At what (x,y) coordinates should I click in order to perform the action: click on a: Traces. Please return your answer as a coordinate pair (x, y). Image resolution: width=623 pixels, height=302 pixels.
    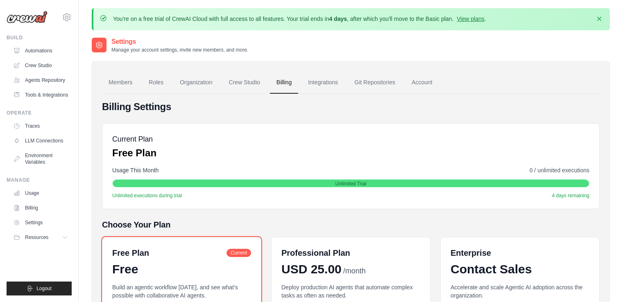
    Looking at the image, I should click on (41, 126).